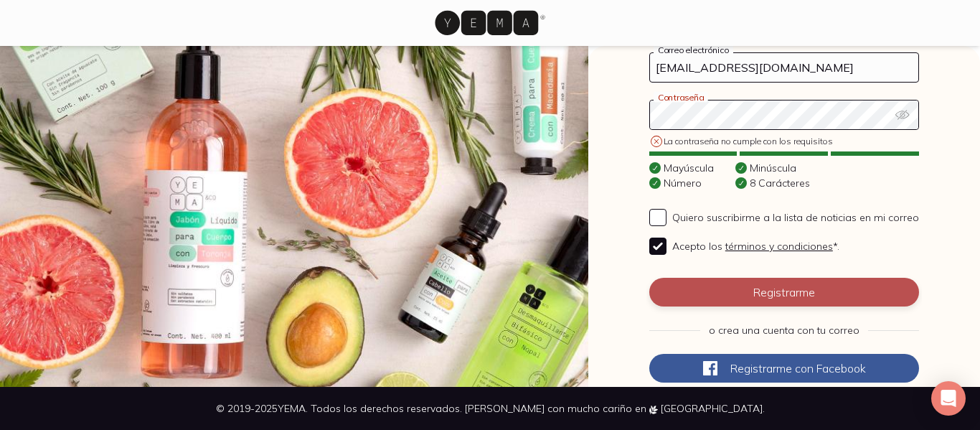 The image size is (980, 430). What do you see at coordinates (681, 97) in the screenshot?
I see `label: Contraseña` at bounding box center [681, 97].